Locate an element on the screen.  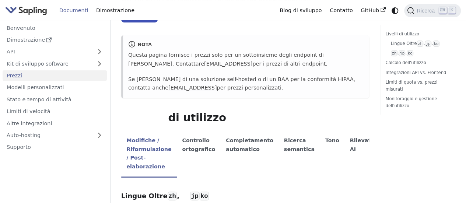
a: Blog di sviluppo is located at coordinates (301, 10).